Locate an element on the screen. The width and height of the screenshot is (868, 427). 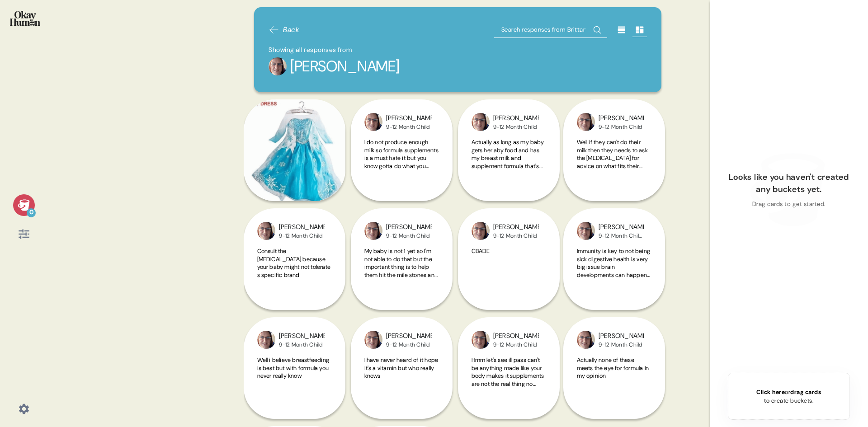
span: My baby is not 1 yet so I'm not able to do that but the important thing is to help them hit the m... is located at coordinates (401, 306).